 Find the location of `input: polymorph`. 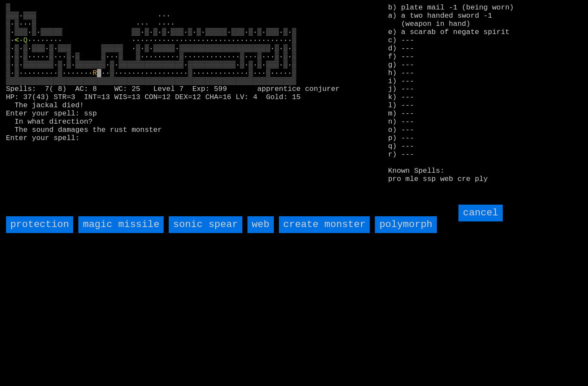

input: polymorph is located at coordinates (405, 225).